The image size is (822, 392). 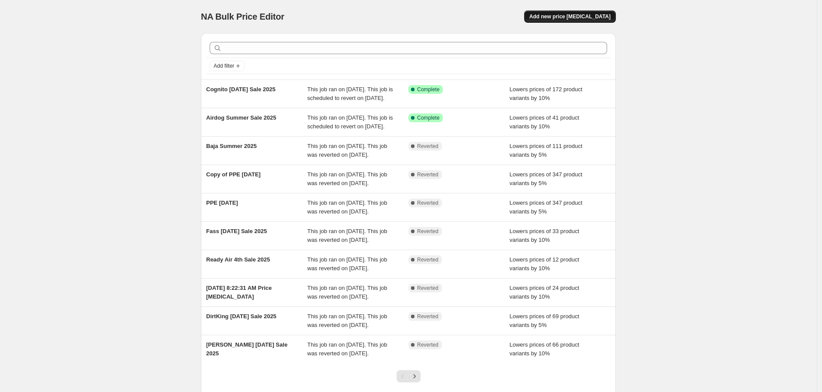 What do you see at coordinates (545, 349) in the screenshot?
I see `span: Lowers prices of 66 product variants by 10%` at bounding box center [545, 349].